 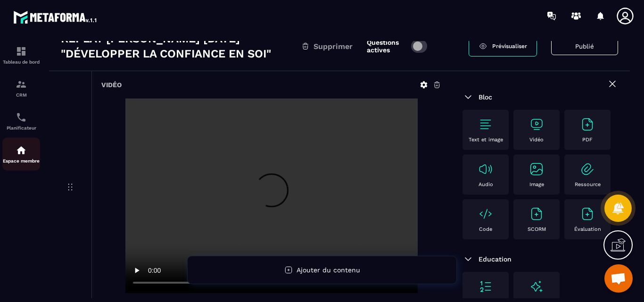 I want to click on p: Planificateur, so click(x=21, y=128).